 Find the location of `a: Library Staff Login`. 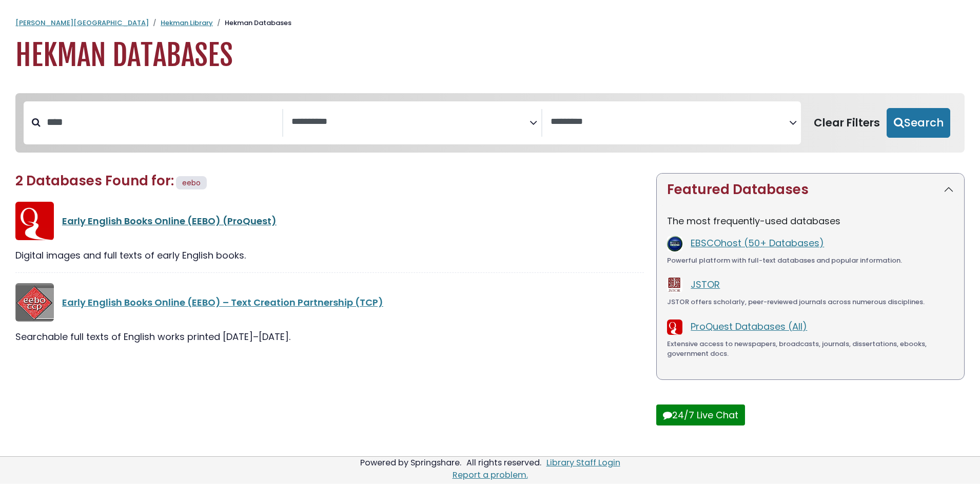

a: Library Staff Login is located at coordinates (583, 463).